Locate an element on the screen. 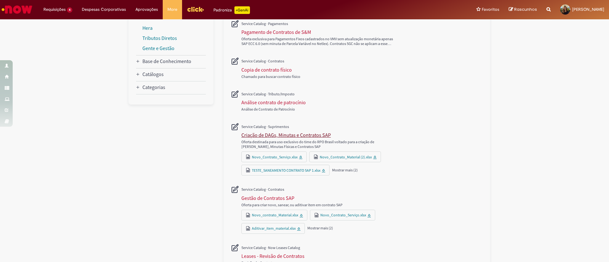 This screenshot has height=262, width=609. img: ServiceNow is located at coordinates (17, 10).